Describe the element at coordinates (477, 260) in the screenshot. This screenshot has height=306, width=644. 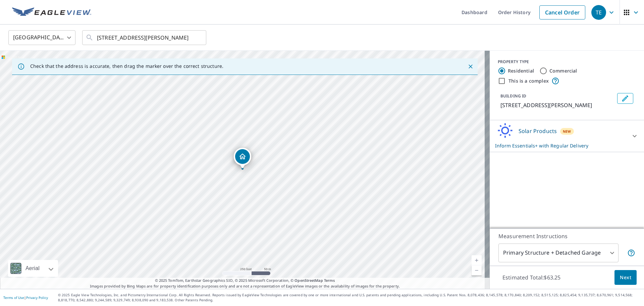
I see `a: Current Level 17, Zoom In` at that location.